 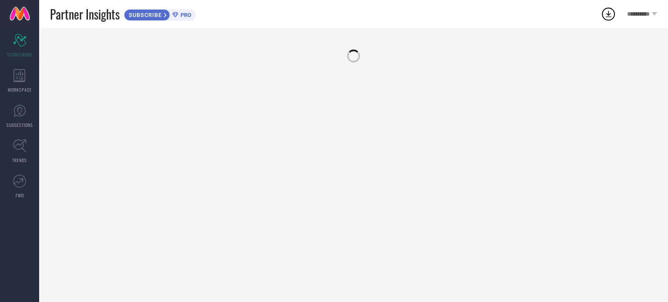 I want to click on span: Partner Insights, so click(x=85, y=14).